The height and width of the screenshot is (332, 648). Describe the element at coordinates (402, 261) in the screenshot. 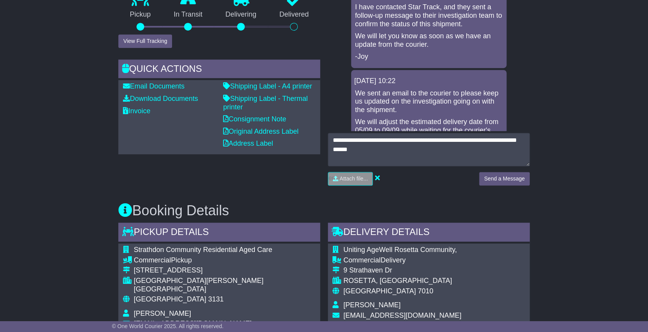

I see `div: Delivery` at that location.